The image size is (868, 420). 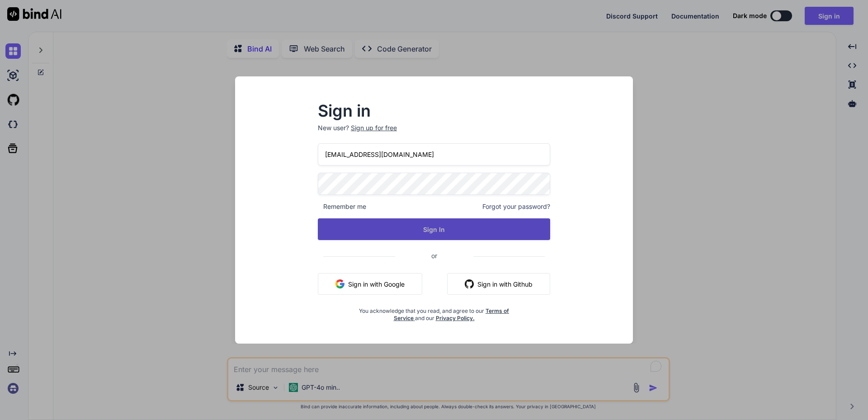 What do you see at coordinates (455, 318) in the screenshot?
I see `a: Privacy Policy.` at bounding box center [455, 318].